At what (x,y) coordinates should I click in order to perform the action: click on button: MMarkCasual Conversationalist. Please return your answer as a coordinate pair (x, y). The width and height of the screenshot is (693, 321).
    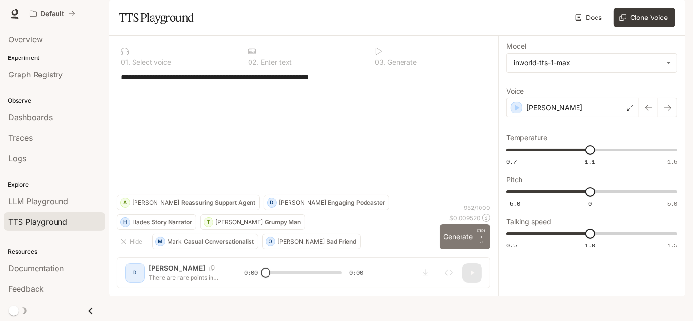
    Looking at the image, I should click on (205, 242).